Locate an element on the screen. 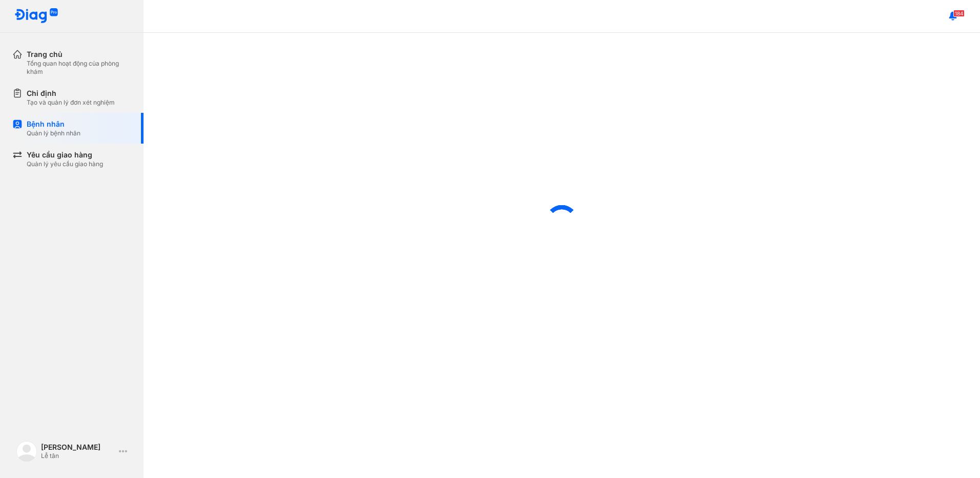 This screenshot has width=980, height=478. div: Trang chủ is located at coordinates (79, 54).